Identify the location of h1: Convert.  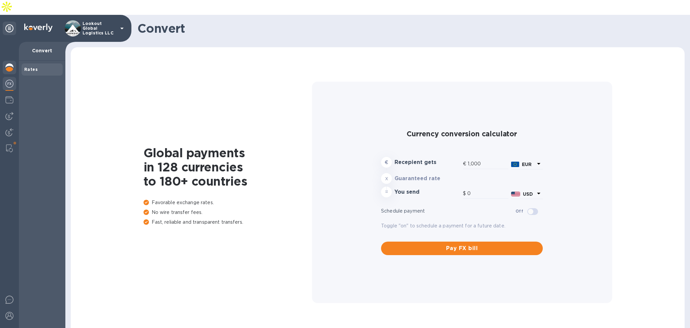
(408, 28).